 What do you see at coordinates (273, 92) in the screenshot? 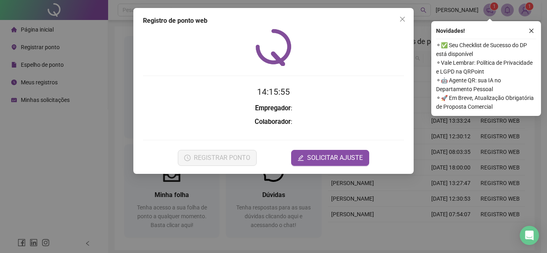
I see `time: 14:15:55` at bounding box center [273, 92].